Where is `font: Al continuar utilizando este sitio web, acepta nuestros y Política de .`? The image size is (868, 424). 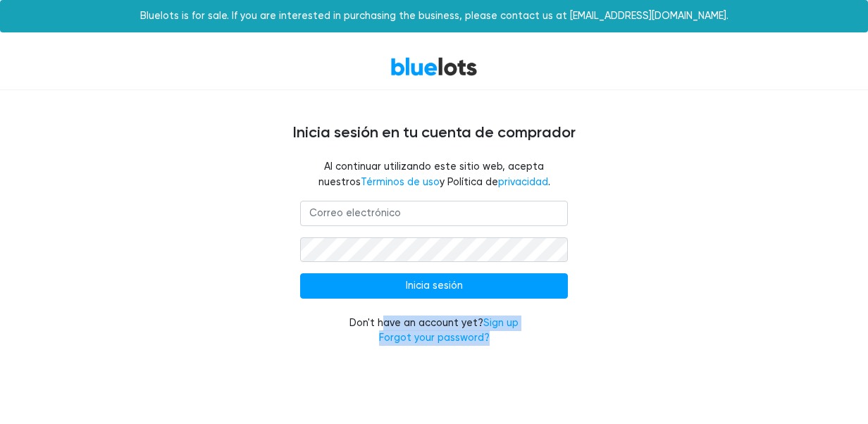 font: Al continuar utilizando este sitio web, acepta nuestros y Política de . is located at coordinates (434, 174).